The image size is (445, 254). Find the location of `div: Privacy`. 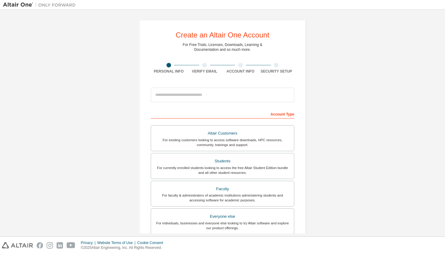

div: Privacy is located at coordinates (89, 243).